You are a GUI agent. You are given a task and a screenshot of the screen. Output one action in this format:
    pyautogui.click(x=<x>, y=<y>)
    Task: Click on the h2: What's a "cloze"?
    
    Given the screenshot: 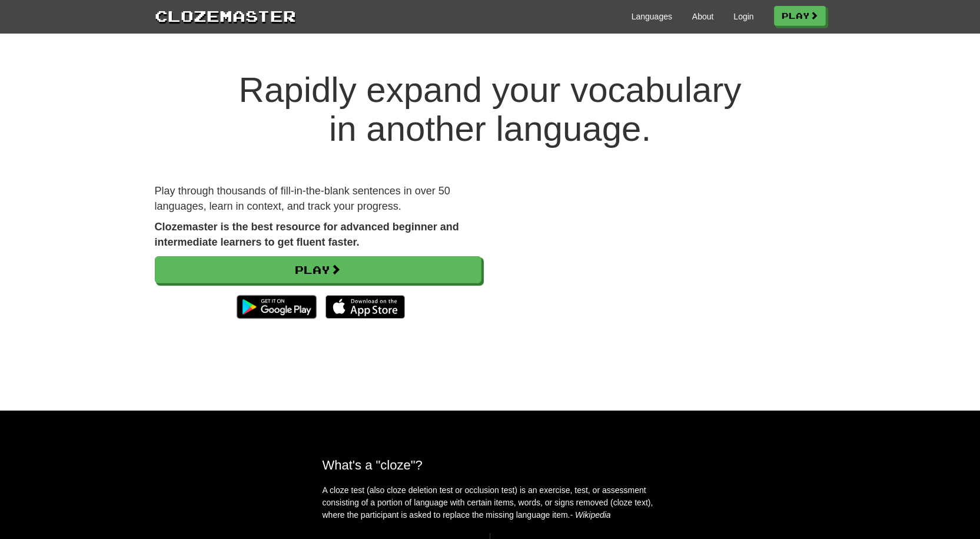 What is the action you would take?
    pyautogui.click(x=490, y=465)
    